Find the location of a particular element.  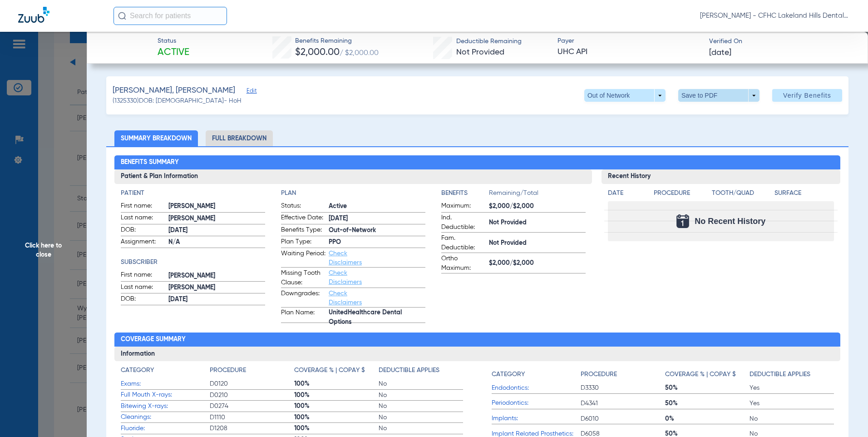

span: Assignment: is located at coordinates (143, 243).